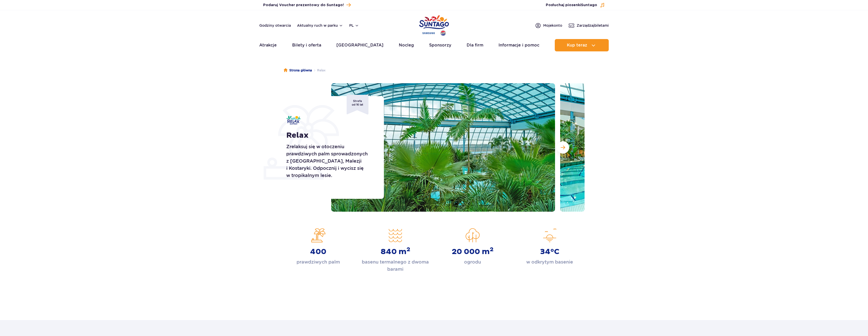 The height and width of the screenshot is (336, 868). I want to click on strong: 34°C, so click(549, 252).